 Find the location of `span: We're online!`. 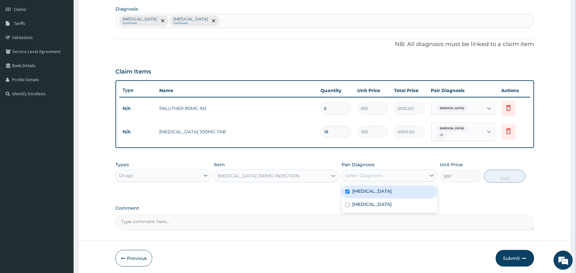

span: We're online! is located at coordinates (63, 113).